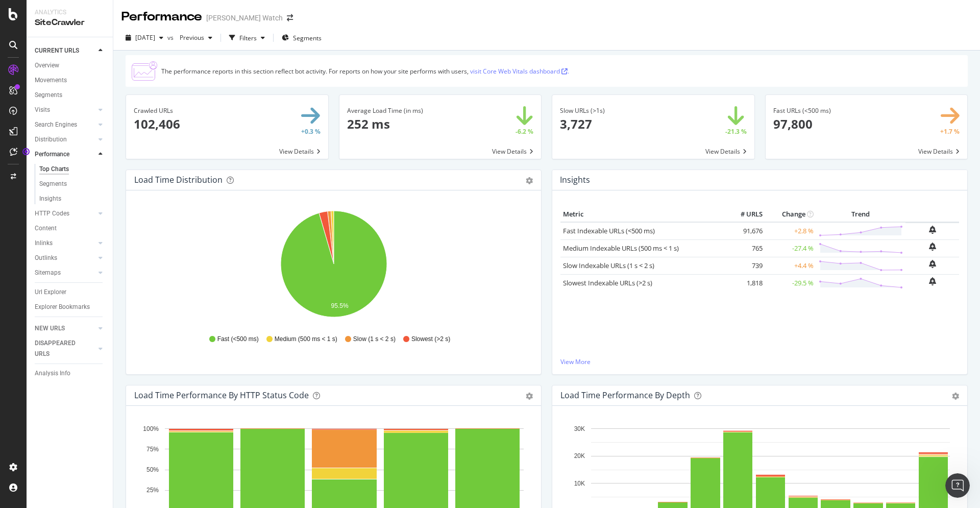 This screenshot has height=508, width=980. I want to click on div: arrow-right-arrow-left, so click(290, 18).